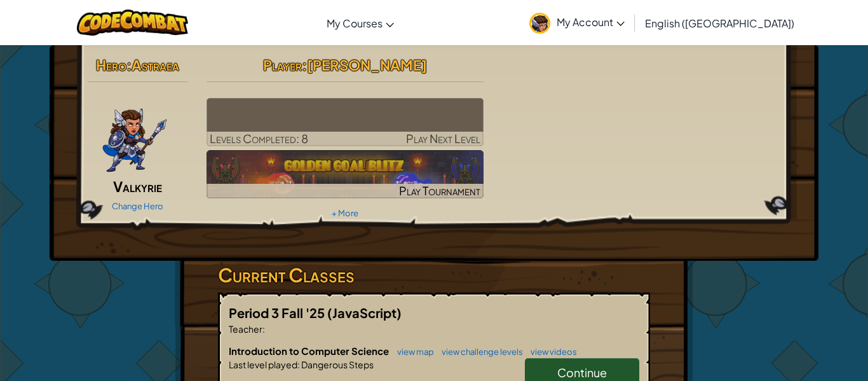 Image resolution: width=868 pixels, height=381 pixels. Describe the element at coordinates (365, 312) in the screenshot. I see `span: (JavaScript)` at that location.